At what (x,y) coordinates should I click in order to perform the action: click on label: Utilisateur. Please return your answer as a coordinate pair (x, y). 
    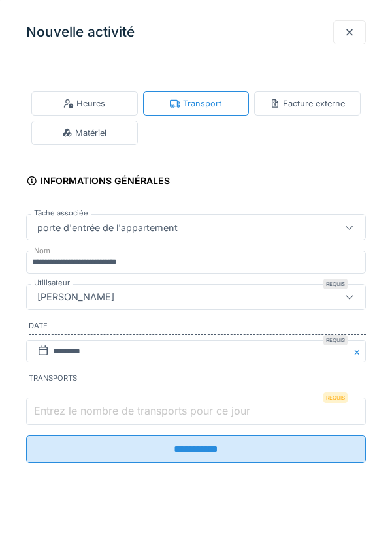
    Looking at the image, I should click on (52, 283).